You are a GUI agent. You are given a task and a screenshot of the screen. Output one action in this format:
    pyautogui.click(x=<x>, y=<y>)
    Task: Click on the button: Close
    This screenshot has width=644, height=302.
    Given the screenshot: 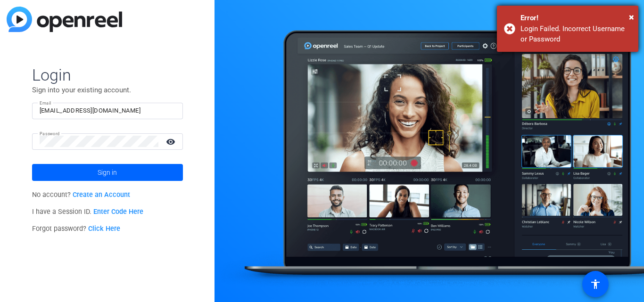 What is the action you would take?
    pyautogui.click(x=631, y=17)
    